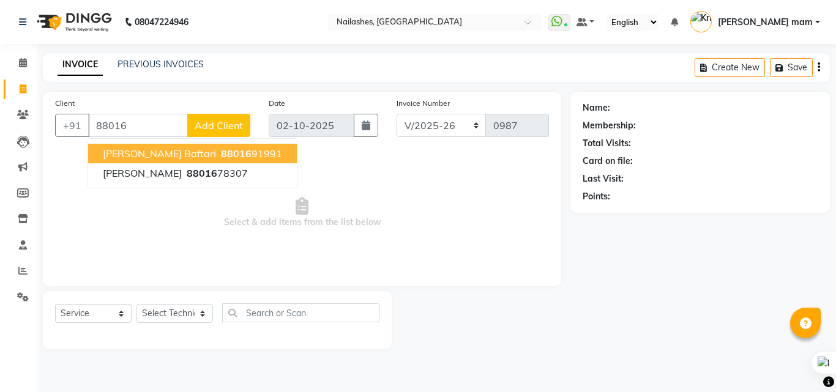  What do you see at coordinates (596, 108) in the screenshot?
I see `div: Name:` at bounding box center [596, 108].